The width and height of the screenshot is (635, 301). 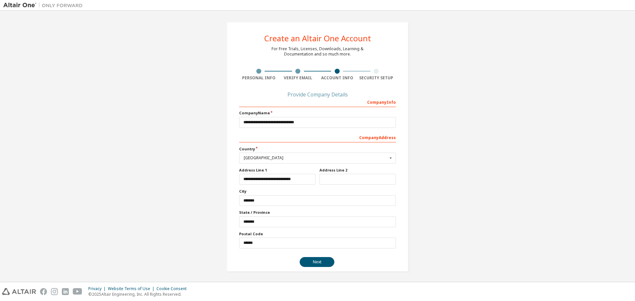 What do you see at coordinates (318, 234) in the screenshot?
I see `label: Postal Code` at bounding box center [318, 234].